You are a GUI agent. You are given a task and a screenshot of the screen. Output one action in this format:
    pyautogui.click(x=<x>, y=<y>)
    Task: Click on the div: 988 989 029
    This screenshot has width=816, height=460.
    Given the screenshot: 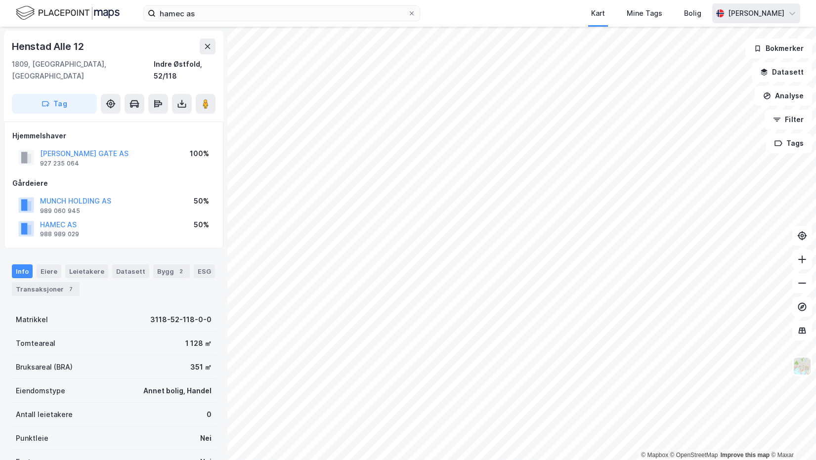 What is the action you would take?
    pyautogui.click(x=59, y=234)
    